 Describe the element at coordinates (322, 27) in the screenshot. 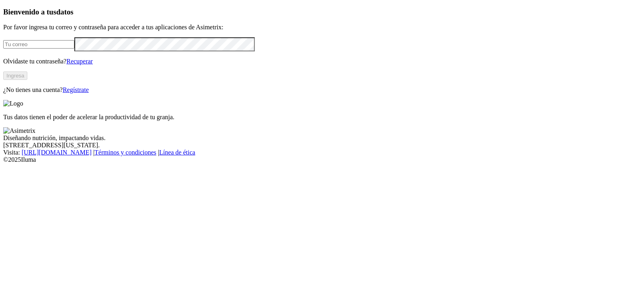

I see `p: Por favor ingresa tu correo y contraseña para acceder a tus aplicaciones de Asimetrix:` at that location.